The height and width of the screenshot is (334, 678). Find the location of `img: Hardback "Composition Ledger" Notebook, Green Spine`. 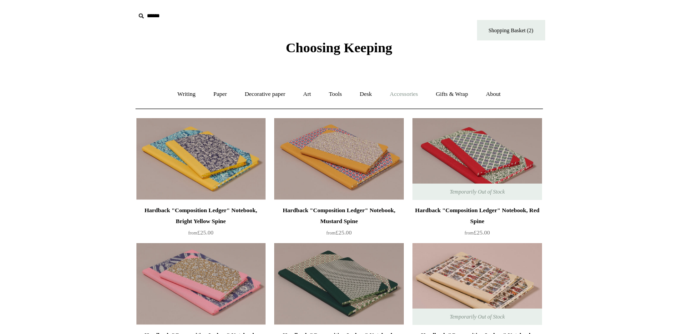

img: Hardback "Composition Ledger" Notebook, Green Spine is located at coordinates (339, 284).